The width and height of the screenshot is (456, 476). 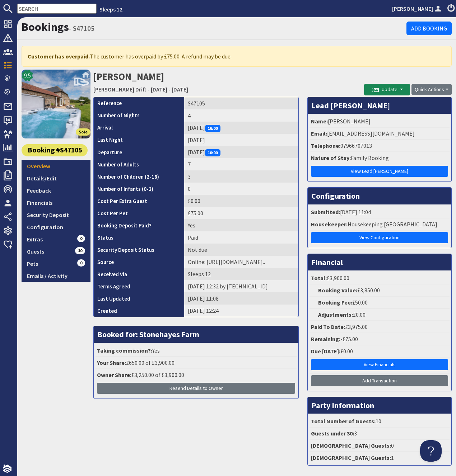 What do you see at coordinates (56, 239) in the screenshot?
I see `a: Extras0` at bounding box center [56, 239].